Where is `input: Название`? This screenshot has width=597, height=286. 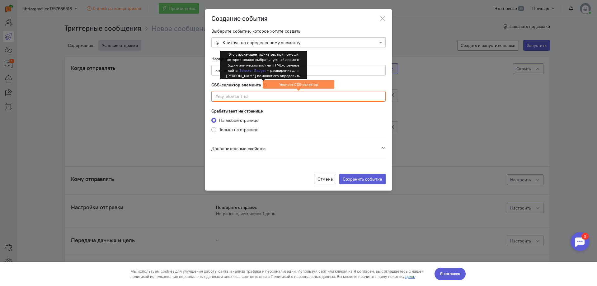 input: Название is located at coordinates (299, 70).